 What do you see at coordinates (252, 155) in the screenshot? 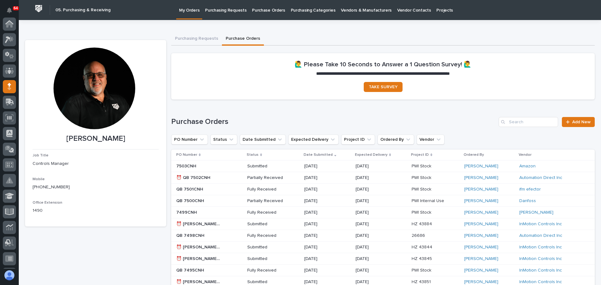
I see `p: Status` at bounding box center [252, 155].